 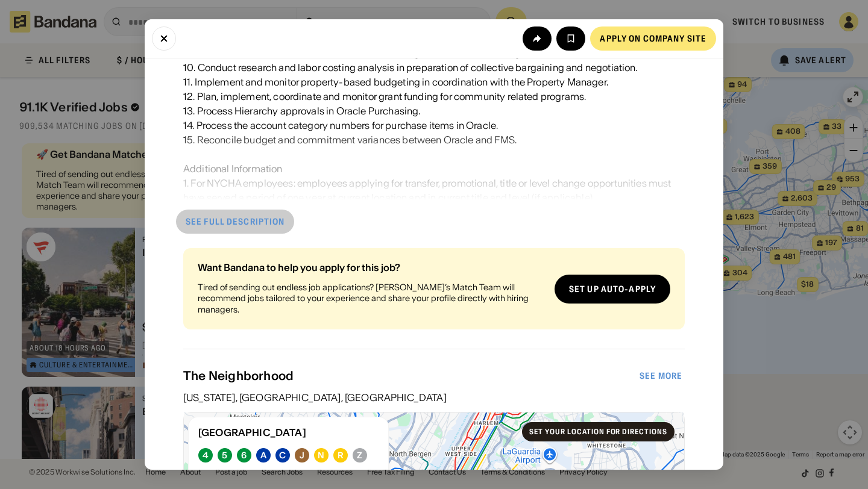 What do you see at coordinates (263, 455) in the screenshot?
I see `div: A` at bounding box center [263, 455].